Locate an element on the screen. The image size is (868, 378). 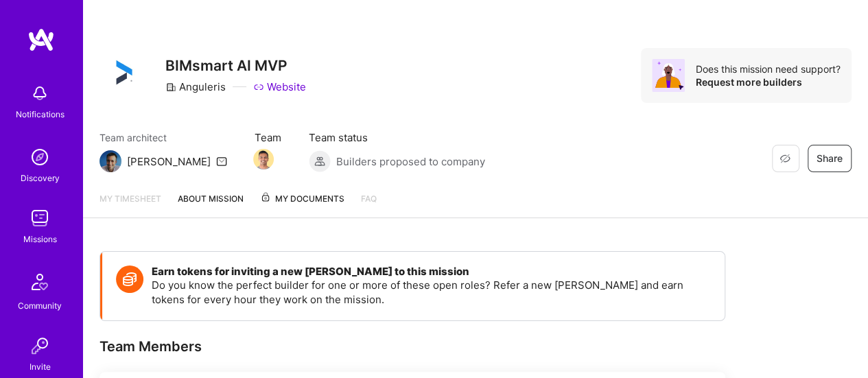
div: Request more builders is located at coordinates (768, 82).